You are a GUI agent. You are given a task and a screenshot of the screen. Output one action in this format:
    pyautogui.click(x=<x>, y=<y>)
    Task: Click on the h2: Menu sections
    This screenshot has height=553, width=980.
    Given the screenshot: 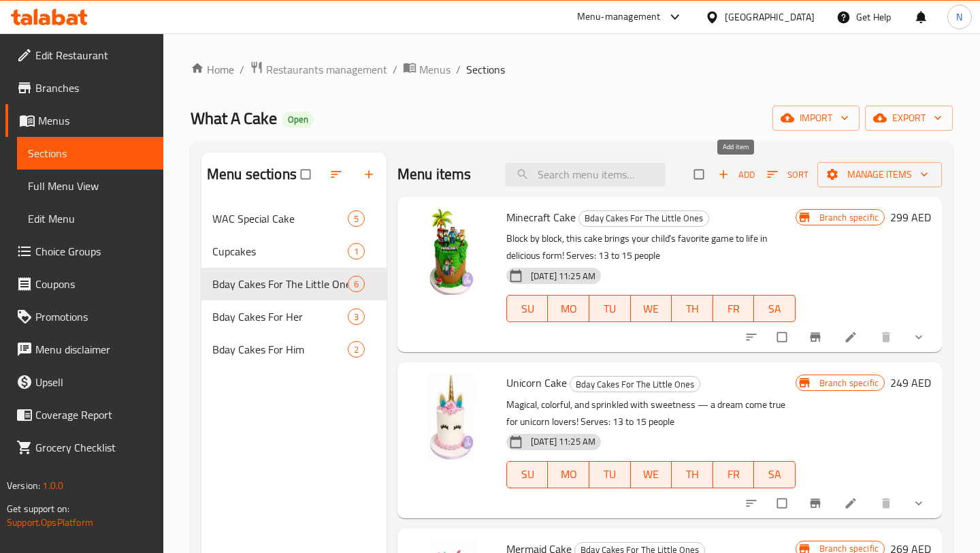 What is the action you would take?
    pyautogui.click(x=252, y=175)
    